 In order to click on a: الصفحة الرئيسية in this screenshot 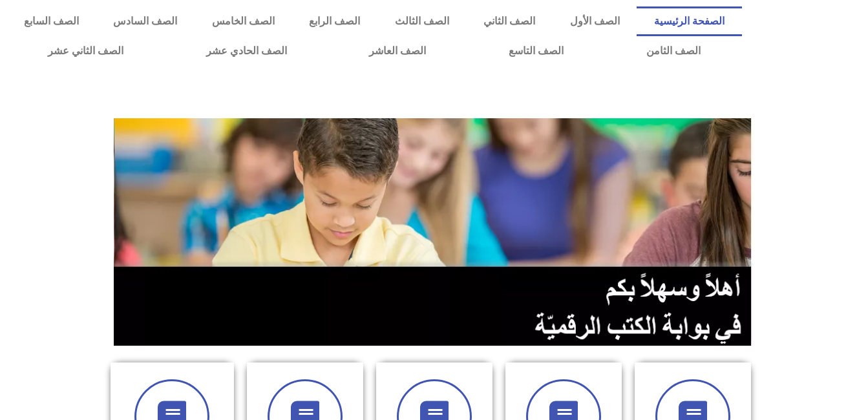, I will do `click(689, 22)`.